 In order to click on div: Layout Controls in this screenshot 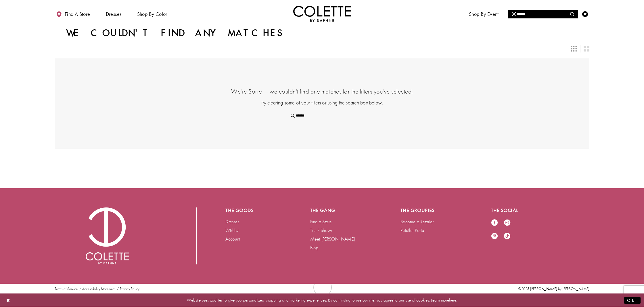, I will do `click(322, 49)`.